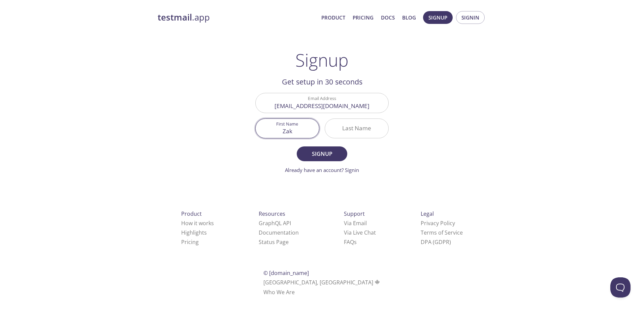 The height and width of the screenshot is (311, 644). Describe the element at coordinates (470, 17) in the screenshot. I see `button: Signin` at that location.